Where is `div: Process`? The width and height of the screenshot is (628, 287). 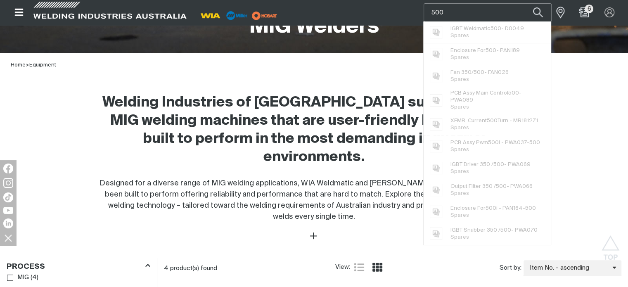
div: Process is located at coordinates (78, 266).